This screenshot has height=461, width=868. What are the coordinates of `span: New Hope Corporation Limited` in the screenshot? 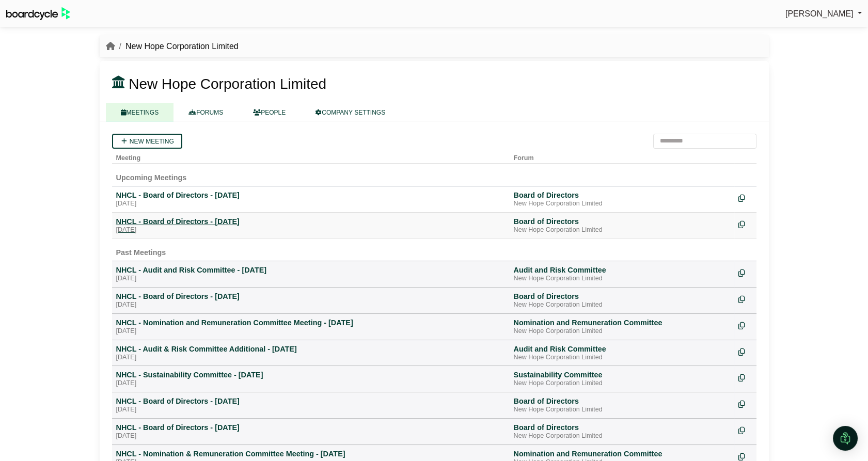 It's located at (228, 83).